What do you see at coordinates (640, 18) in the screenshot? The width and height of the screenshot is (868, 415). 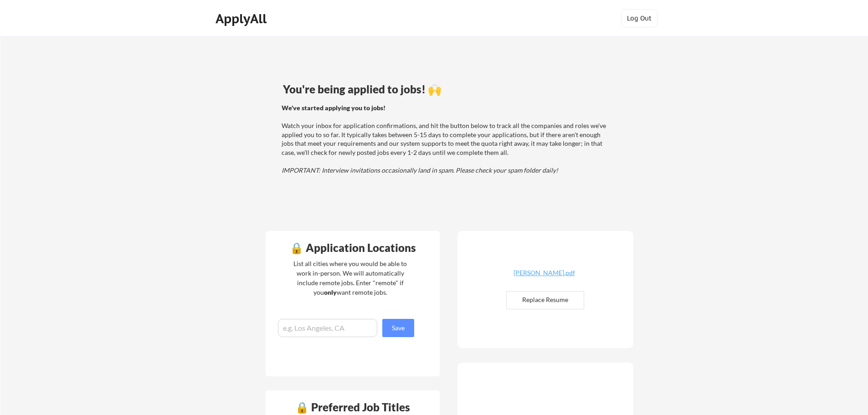 I see `button: Log Out` at bounding box center [640, 18].